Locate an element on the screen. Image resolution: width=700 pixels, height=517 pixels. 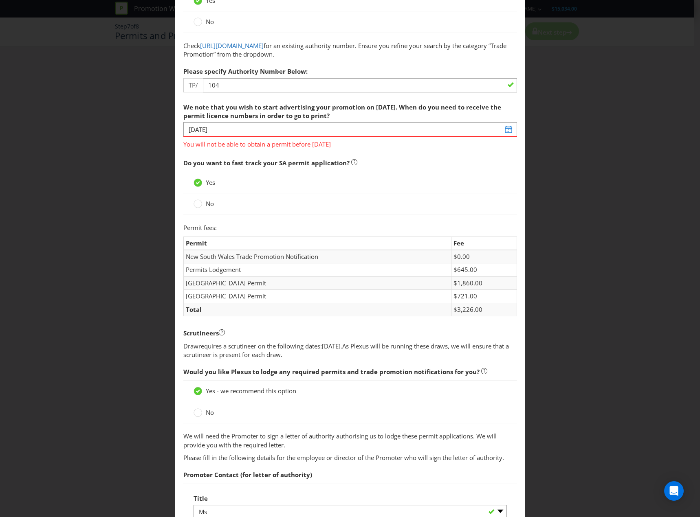
span: Please specify Authority Number Below: is located at coordinates (245, 71).